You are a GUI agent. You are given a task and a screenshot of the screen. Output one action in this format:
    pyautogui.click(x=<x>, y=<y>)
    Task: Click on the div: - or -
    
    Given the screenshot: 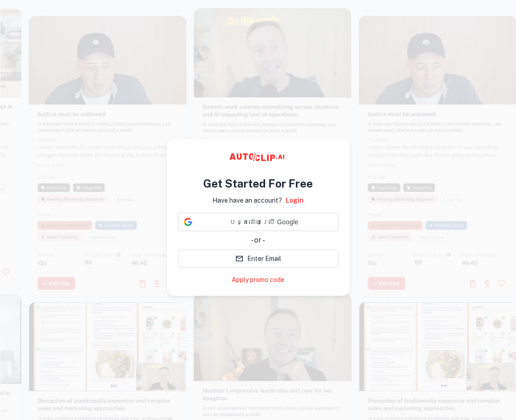 What is the action you would take?
    pyautogui.click(x=258, y=240)
    